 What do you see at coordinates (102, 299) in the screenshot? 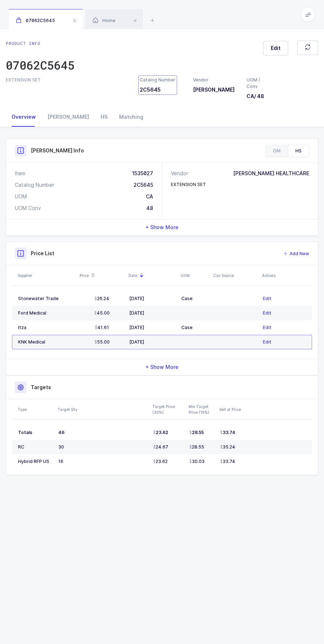
I see `span: 26.24` at bounding box center [102, 299].